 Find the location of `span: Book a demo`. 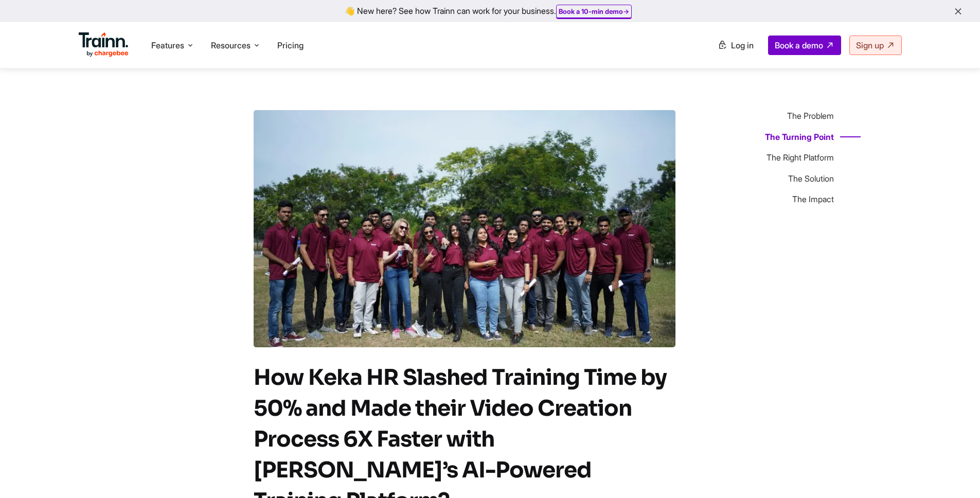

span: Book a demo is located at coordinates (799, 45).